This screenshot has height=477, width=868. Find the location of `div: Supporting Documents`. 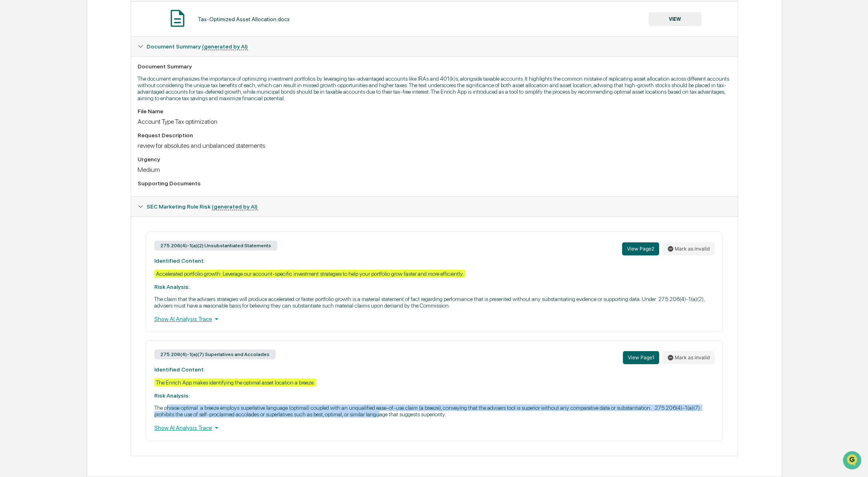

div: Supporting Documents is located at coordinates (434, 184).